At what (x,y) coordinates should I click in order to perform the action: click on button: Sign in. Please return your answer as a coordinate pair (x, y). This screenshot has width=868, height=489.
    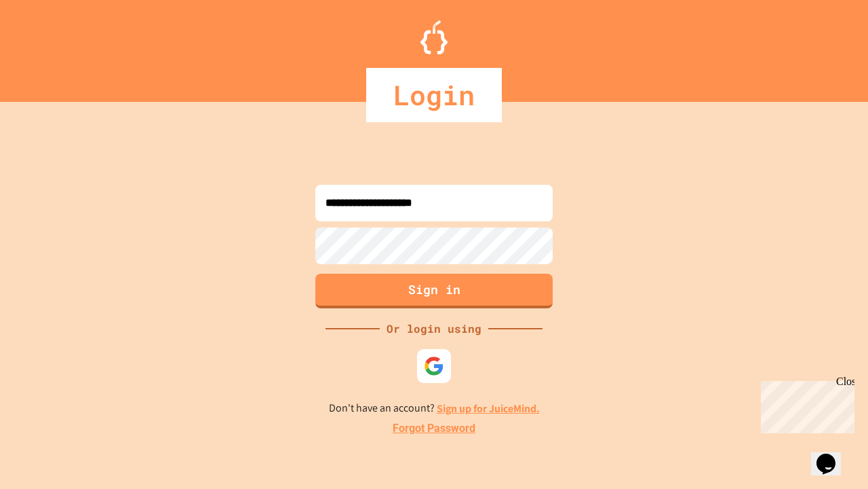
    Looking at the image, I should click on (434, 291).